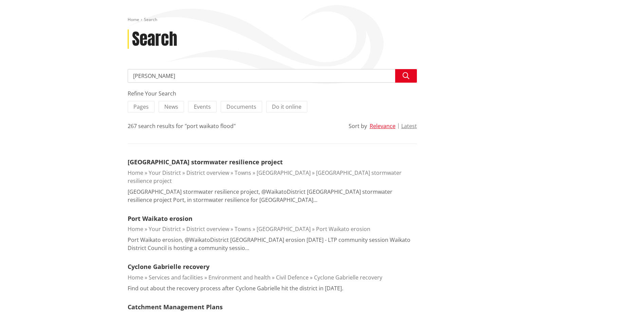 The width and height of the screenshot is (644, 313). I want to click on span: Documents, so click(241, 107).